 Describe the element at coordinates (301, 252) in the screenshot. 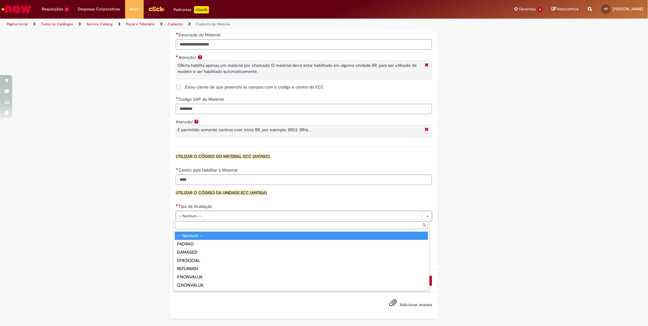

I see `div: DAMAGED` at that location.